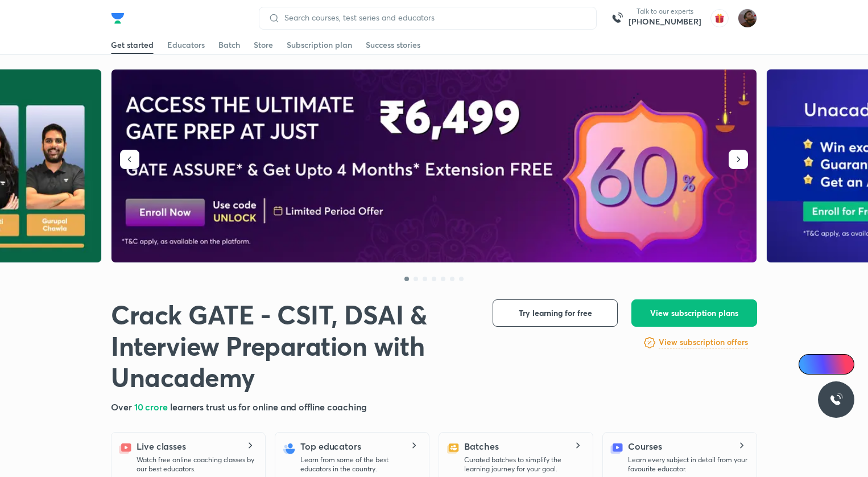  What do you see at coordinates (122, 407) in the screenshot?
I see `span: Over` at bounding box center [122, 407].